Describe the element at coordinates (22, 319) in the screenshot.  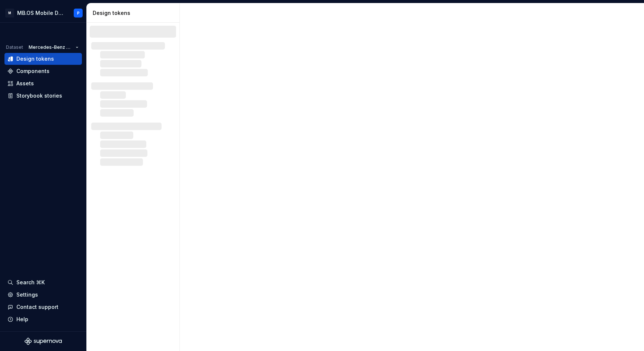
I see `div: Help` at that location.